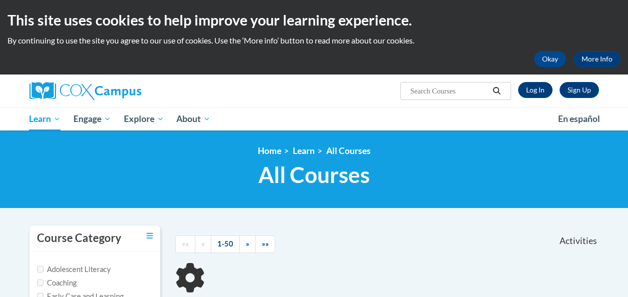 This screenshot has width=628, height=297. I want to click on h2: This site uses cookies to help improve your learning experience., so click(314, 20).